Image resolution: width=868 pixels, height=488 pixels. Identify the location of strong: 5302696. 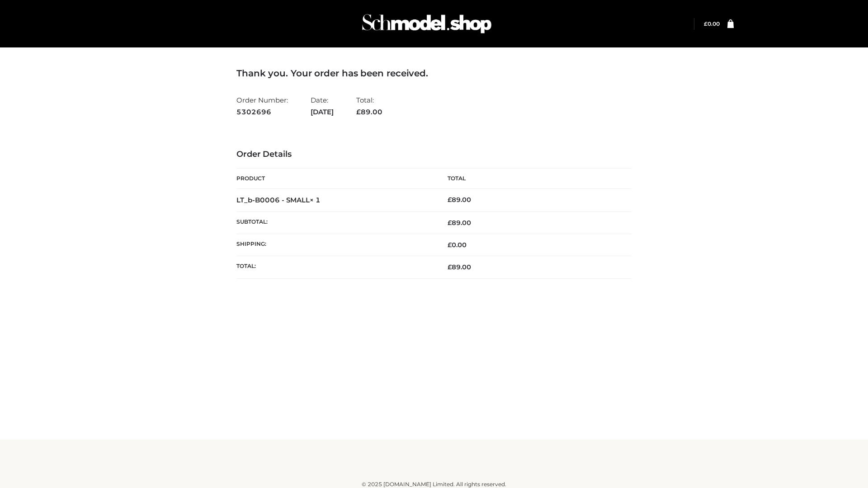
(262, 112).